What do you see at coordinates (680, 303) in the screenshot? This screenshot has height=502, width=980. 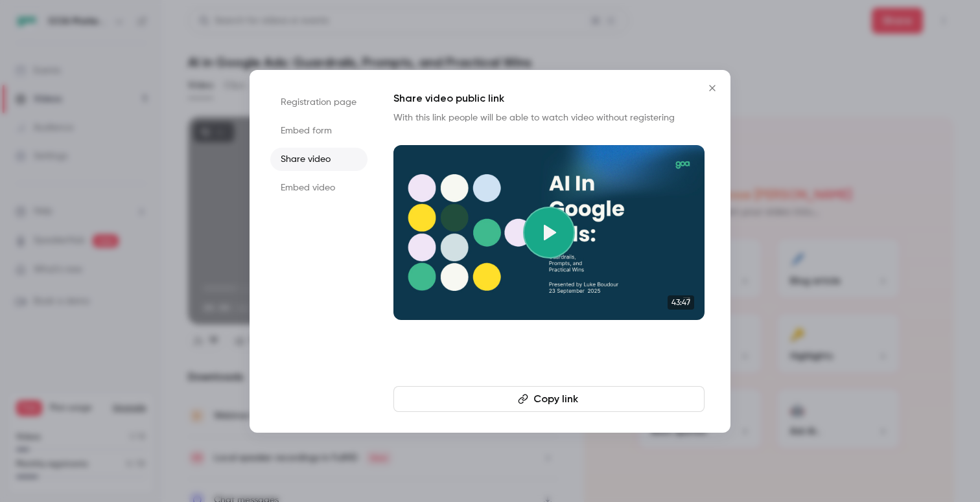 I see `span: 43:47` at bounding box center [680, 303].